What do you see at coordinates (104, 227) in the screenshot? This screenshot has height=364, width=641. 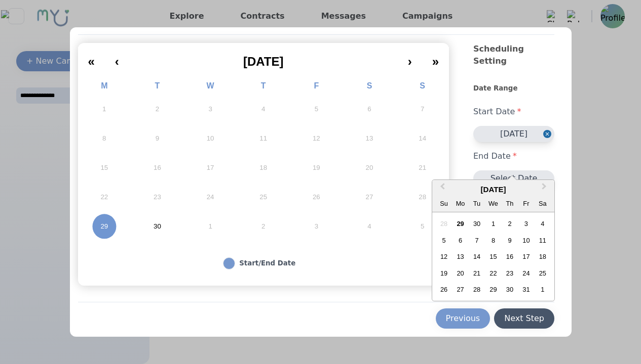 I see `button: September 29, 2025` at bounding box center [104, 227].